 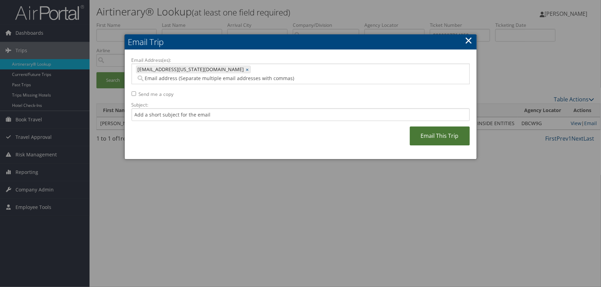 I want to click on label: Email Address(es):, so click(x=301, y=60).